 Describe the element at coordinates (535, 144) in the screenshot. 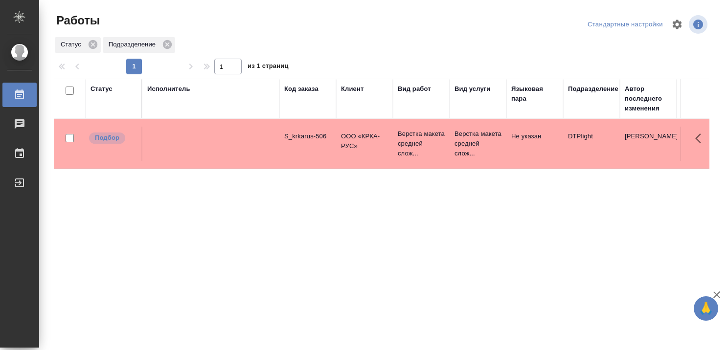

I see `td: Не указан` at that location.